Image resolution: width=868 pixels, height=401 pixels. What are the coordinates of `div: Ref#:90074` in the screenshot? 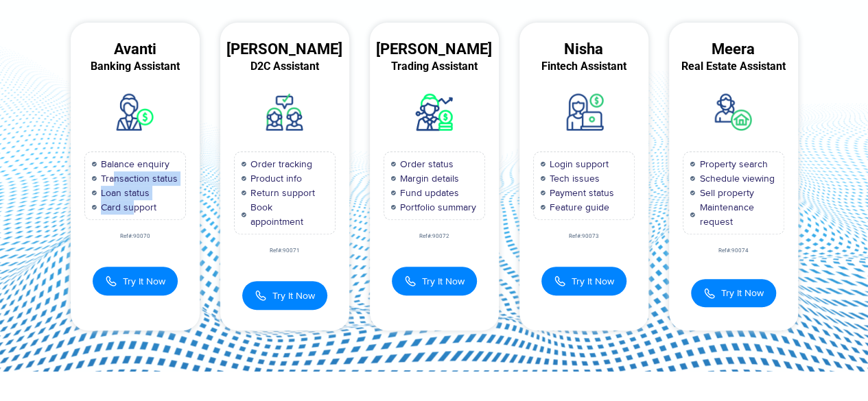 It's located at (734, 251).